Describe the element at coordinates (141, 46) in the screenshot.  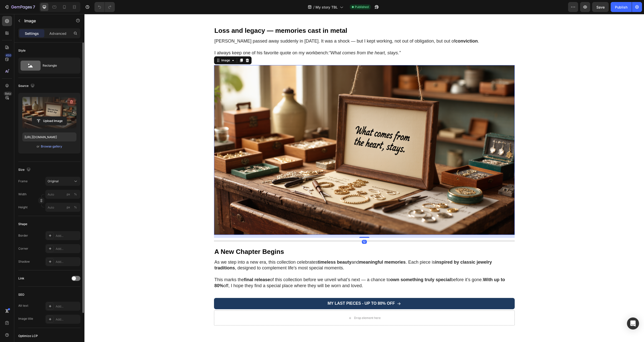
I see `div: Image` at that location.